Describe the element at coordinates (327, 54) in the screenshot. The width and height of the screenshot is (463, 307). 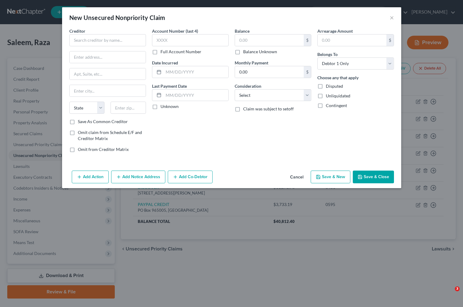
I see `span: Belongs To` at that location.